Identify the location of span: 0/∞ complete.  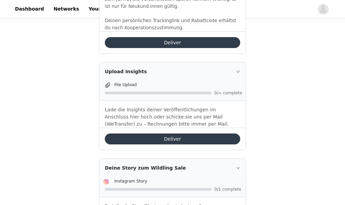
(228, 93).